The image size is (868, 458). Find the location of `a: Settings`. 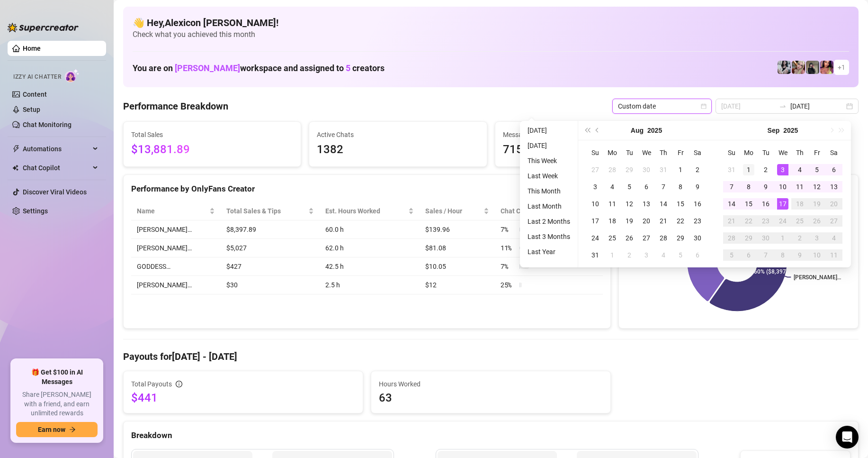

a: Settings is located at coordinates (35, 211).